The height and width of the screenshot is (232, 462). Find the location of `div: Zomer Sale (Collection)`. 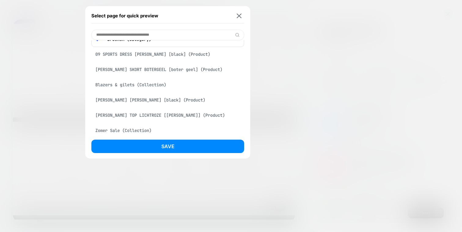

div: Zomer Sale (Collection) is located at coordinates (168, 131).